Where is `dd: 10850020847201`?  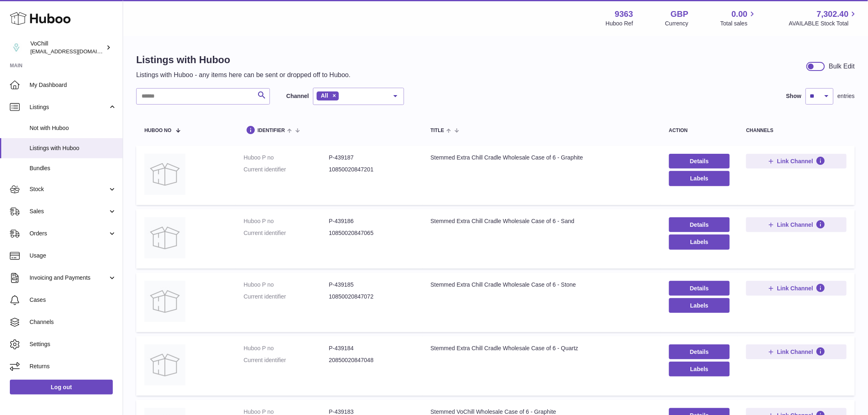 dd: 10850020847201 is located at coordinates (372, 169).